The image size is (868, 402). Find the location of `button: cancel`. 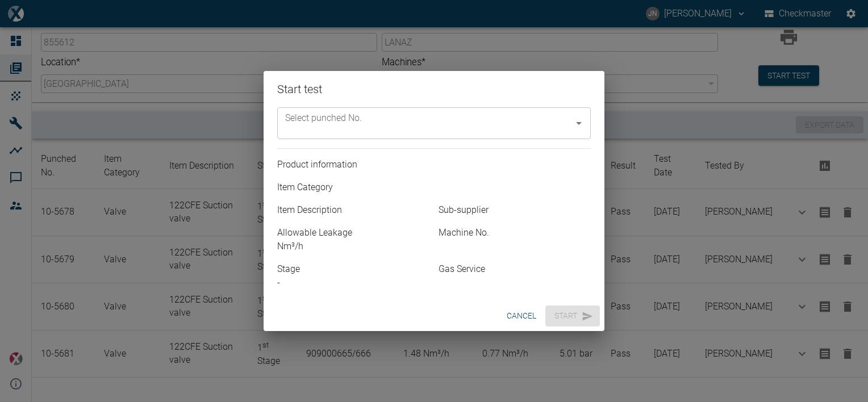

button: cancel is located at coordinates (521, 316).